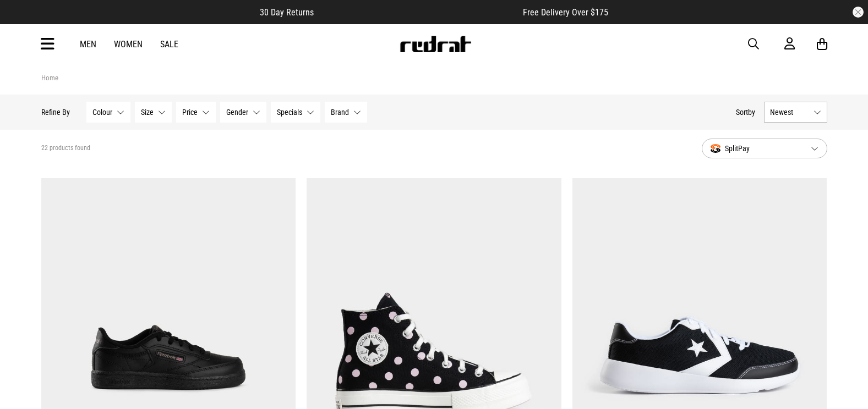 This screenshot has width=868, height=409. What do you see at coordinates (50, 78) in the screenshot?
I see `a: Home` at bounding box center [50, 78].